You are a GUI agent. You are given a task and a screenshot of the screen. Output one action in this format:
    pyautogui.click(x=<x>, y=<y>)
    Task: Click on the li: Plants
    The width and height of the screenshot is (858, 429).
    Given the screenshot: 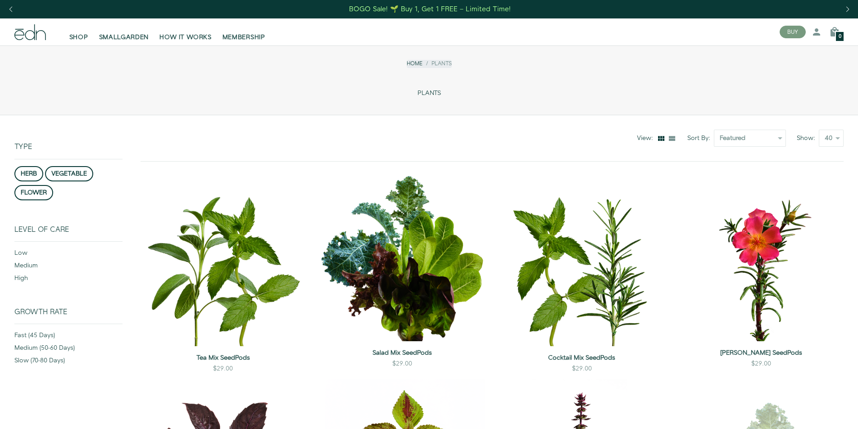 What is the action you would take?
    pyautogui.click(x=437, y=64)
    